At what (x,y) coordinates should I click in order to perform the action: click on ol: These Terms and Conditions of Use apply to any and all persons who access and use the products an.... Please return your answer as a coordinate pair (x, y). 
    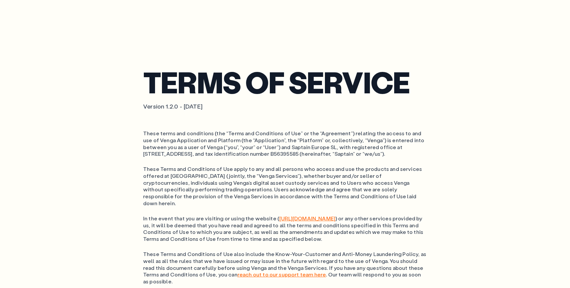
    Looking at the image, I should click on (285, 186).